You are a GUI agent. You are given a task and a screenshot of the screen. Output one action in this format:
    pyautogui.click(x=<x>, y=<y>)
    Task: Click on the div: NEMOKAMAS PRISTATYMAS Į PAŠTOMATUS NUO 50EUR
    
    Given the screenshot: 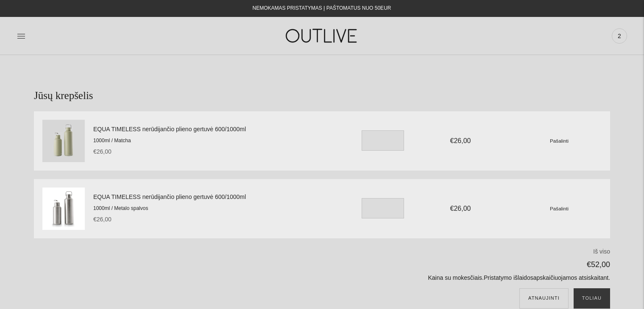 What is the action you would take?
    pyautogui.click(x=322, y=8)
    